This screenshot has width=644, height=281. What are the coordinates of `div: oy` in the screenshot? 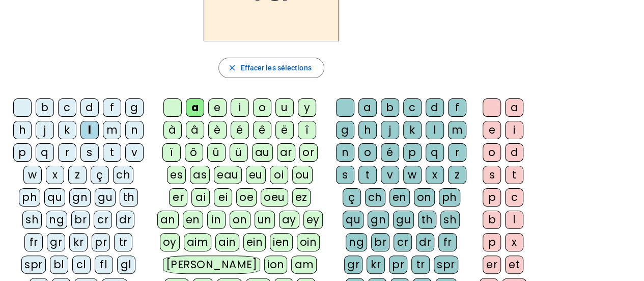 It's located at (170, 242).